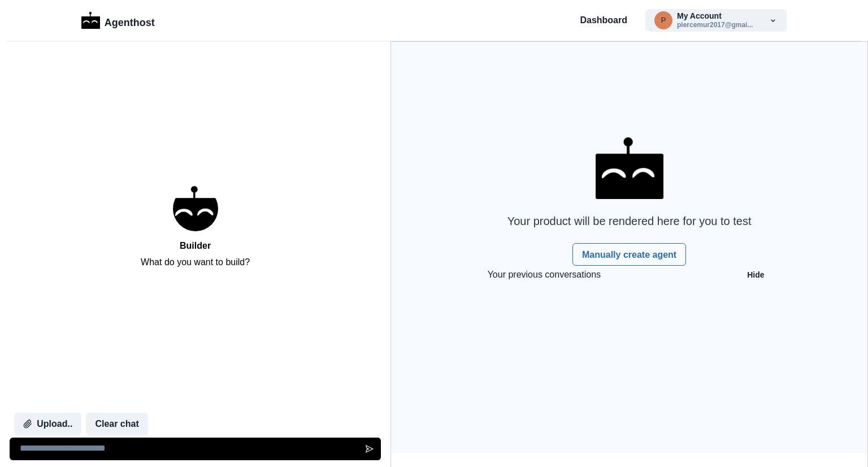 The width and height of the screenshot is (868, 467). What do you see at coordinates (630, 168) in the screenshot?
I see `img: AgentHost Logo` at bounding box center [630, 168].